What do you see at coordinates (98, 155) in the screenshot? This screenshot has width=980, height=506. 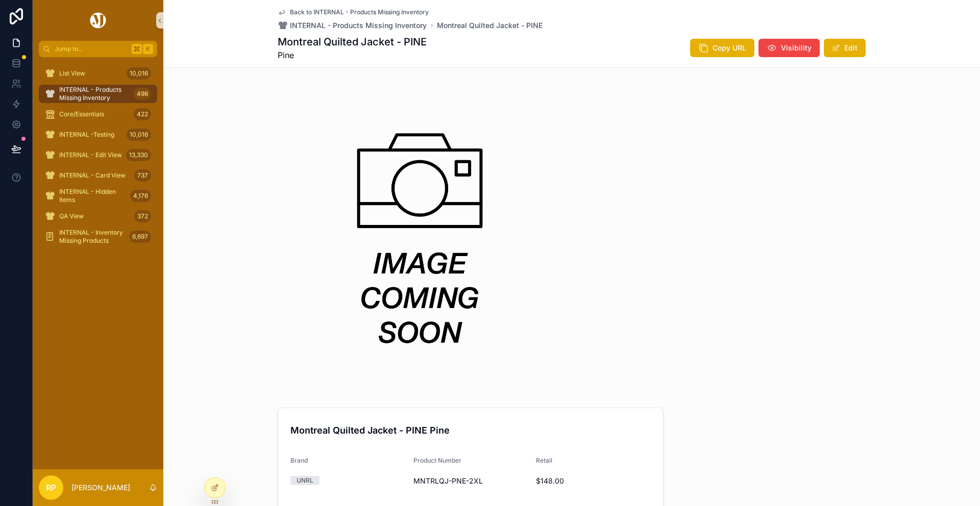 I see `a: INTERNAL - Edit View13,330` at bounding box center [98, 155].